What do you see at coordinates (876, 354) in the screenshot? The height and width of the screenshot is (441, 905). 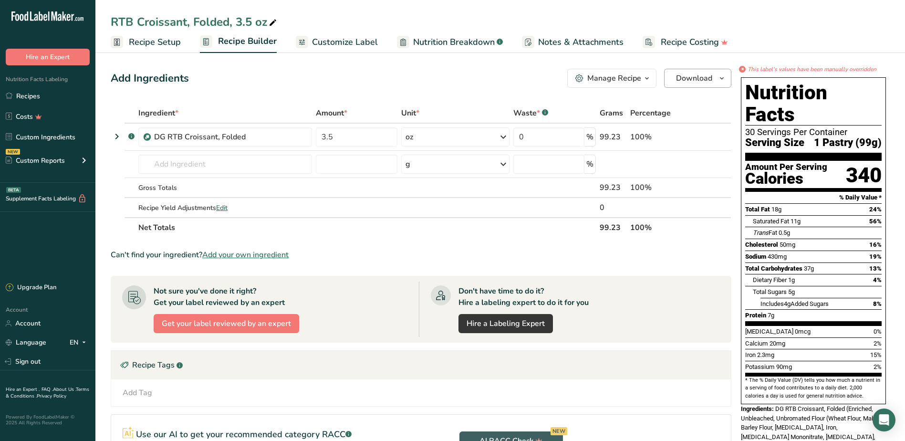 I see `span: 15%` at bounding box center [876, 354].